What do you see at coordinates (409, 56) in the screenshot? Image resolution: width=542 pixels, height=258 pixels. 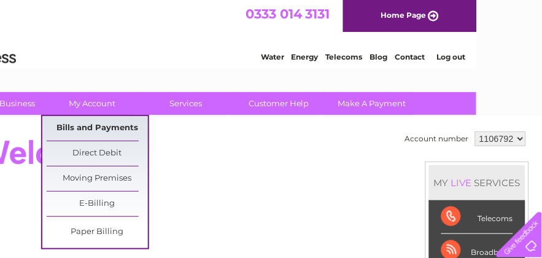 I see `a: Telecoms` at bounding box center [409, 56].